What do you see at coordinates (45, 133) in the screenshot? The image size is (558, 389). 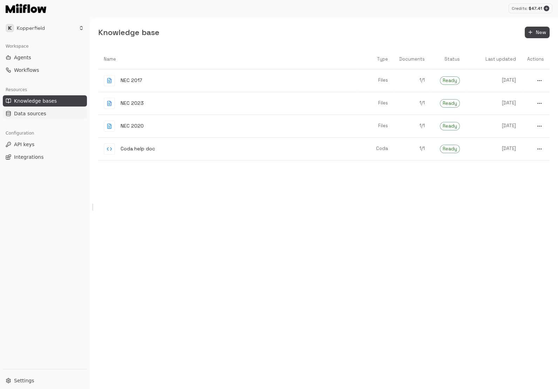 I see `div: Configuration` at bounding box center [45, 133].